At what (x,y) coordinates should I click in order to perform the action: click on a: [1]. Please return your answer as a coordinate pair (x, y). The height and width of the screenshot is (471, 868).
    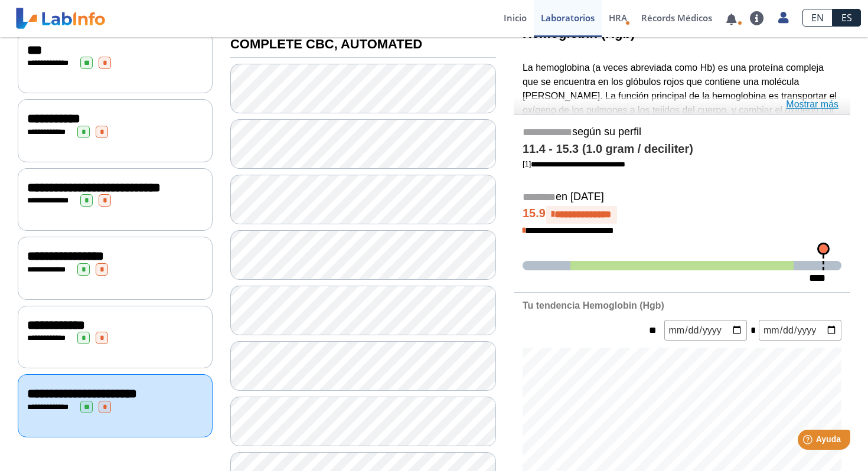
    Looking at the image, I should click on (574, 164).